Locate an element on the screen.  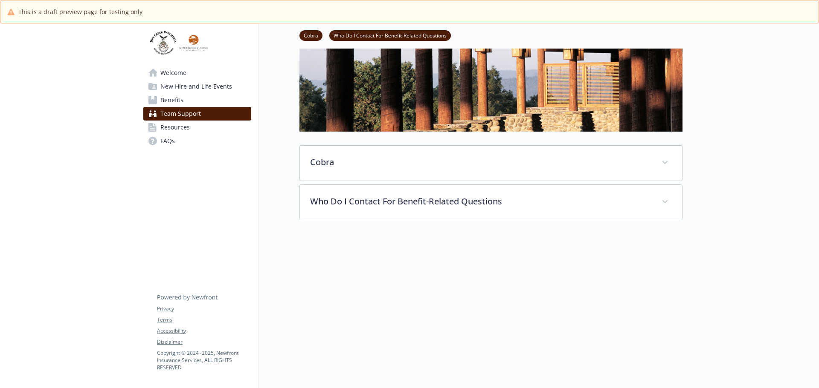
span: Resources is located at coordinates (175, 128).